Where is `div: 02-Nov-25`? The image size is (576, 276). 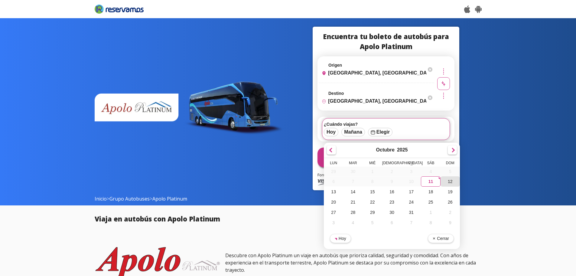 div: 02-Nov-25 is located at coordinates (450, 212).